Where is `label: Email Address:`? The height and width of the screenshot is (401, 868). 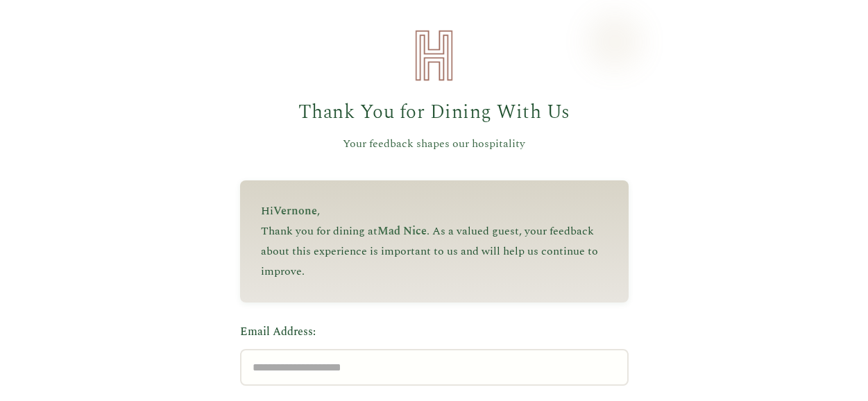 label: Email Address: is located at coordinates (434, 332).